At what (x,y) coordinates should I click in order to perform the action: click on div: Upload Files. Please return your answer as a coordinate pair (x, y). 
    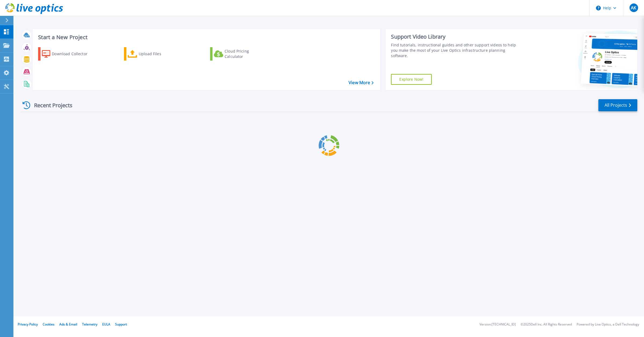
    Looking at the image, I should click on (160, 54).